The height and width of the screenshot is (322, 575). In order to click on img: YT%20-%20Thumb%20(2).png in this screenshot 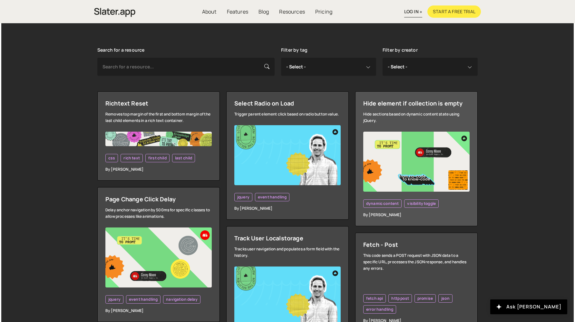, I will do `click(287, 155)`.